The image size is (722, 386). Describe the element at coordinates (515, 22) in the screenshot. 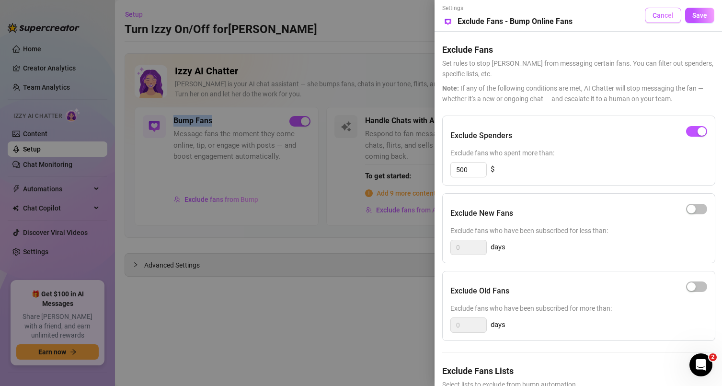

I see `h5: Exclude Fans - Bump Online Fans` at that location.